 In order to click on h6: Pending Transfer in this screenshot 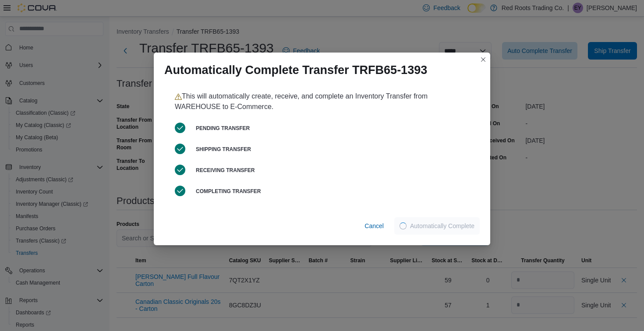, I will do `click(332, 128)`.